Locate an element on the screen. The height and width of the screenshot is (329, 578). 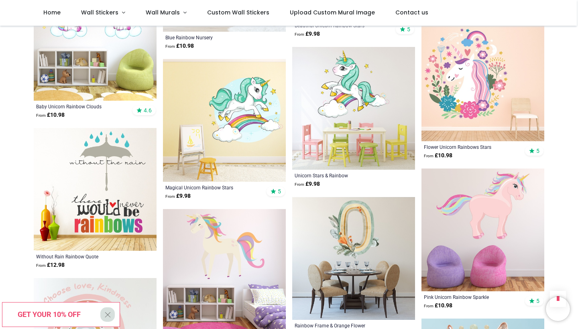
a: Flower Unicorn Rainbows Stars is located at coordinates (471, 147).